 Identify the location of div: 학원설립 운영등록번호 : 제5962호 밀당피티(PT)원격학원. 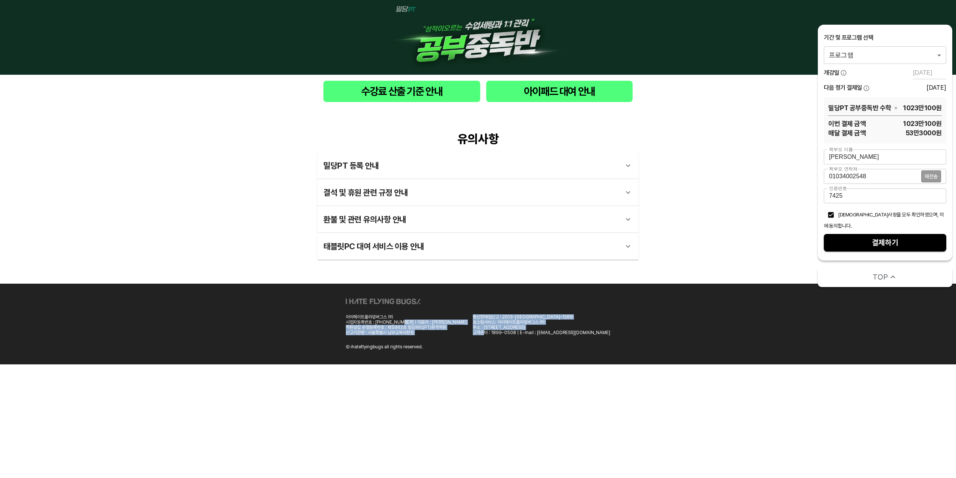
(406, 327).